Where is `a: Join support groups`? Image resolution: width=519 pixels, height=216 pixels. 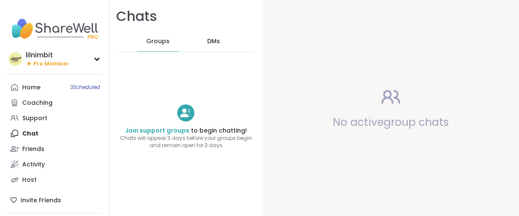 a: Join support groups is located at coordinates (157, 130).